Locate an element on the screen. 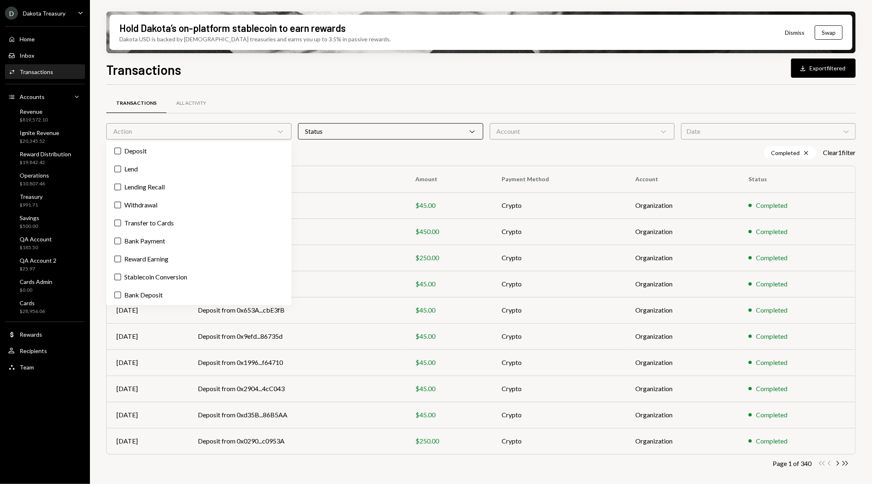 The image size is (872, 484). a: QA Account$185.50 is located at coordinates (45, 243).